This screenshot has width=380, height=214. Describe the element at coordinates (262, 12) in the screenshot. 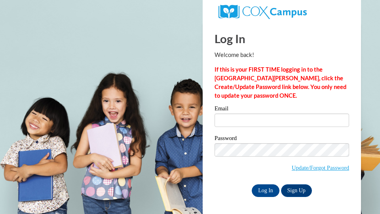

I see `img: COX Campus` at that location.